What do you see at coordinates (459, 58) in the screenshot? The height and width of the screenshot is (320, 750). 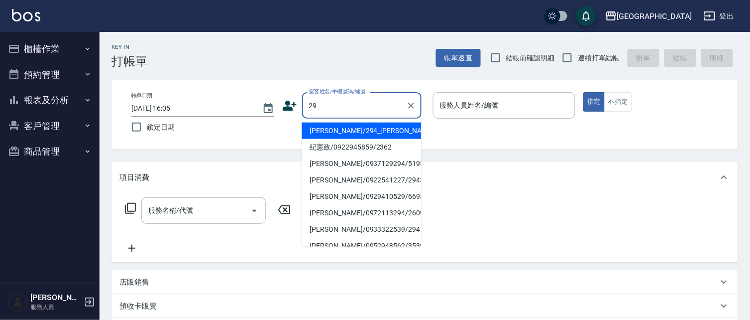 I see `button: 帳單速查` at bounding box center [459, 58].